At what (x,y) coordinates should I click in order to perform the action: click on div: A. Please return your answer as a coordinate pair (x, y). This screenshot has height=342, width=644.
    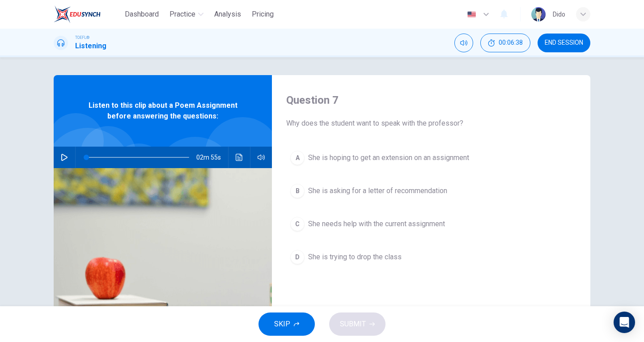
    Looking at the image, I should click on (297, 158).